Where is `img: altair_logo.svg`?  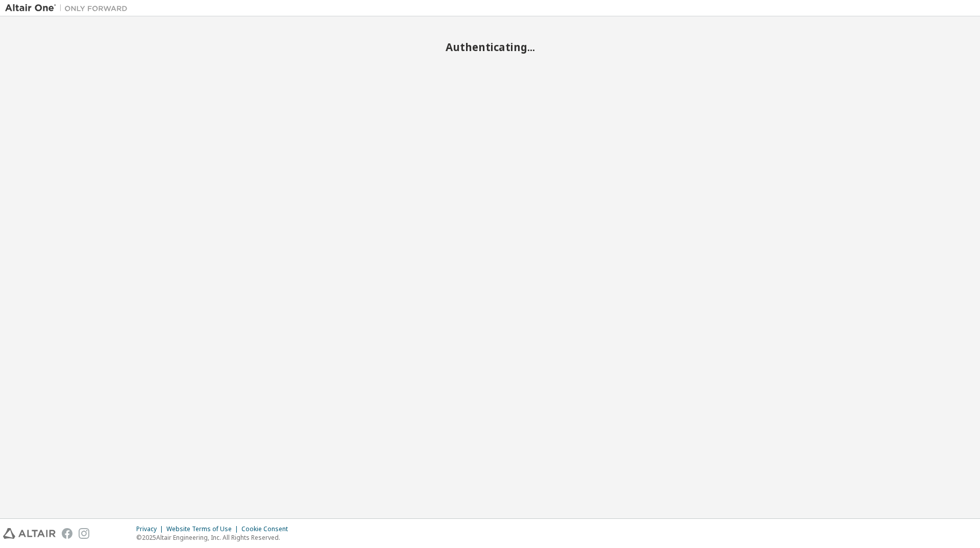
img: altair_logo.svg is located at coordinates (29, 533).